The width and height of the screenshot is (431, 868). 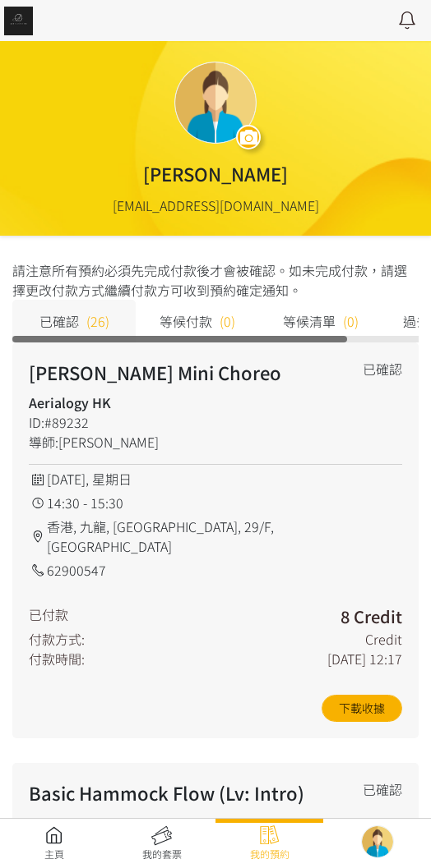 What do you see at coordinates (48, 617) in the screenshot?
I see `div: 已付款` at bounding box center [48, 617].